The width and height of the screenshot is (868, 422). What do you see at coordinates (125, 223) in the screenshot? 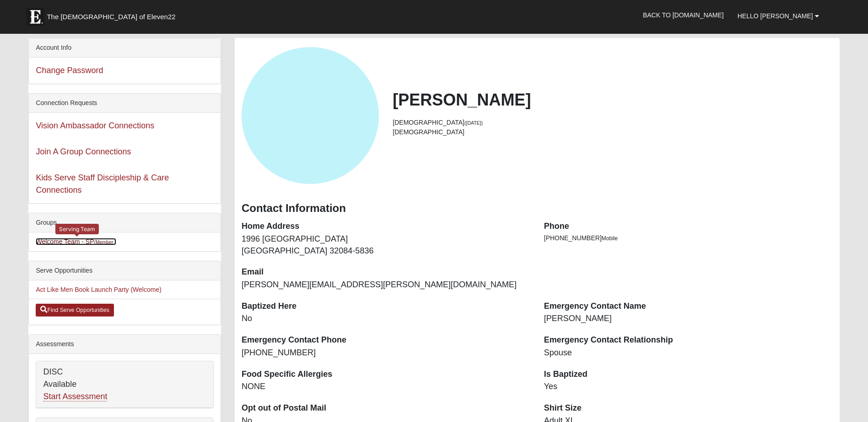
I see `div: Groups` at bounding box center [125, 223].